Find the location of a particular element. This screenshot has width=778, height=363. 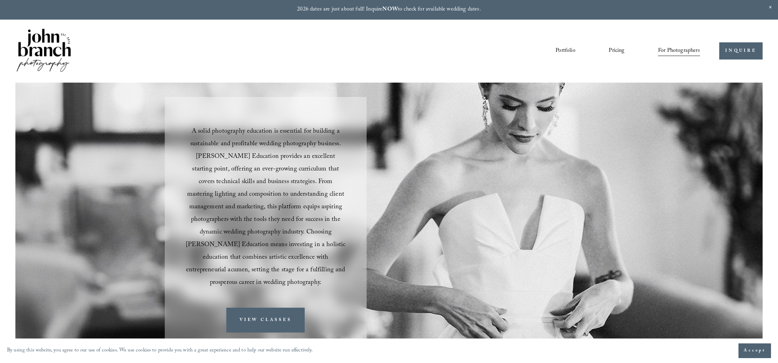

span: Accept is located at coordinates (755, 351).